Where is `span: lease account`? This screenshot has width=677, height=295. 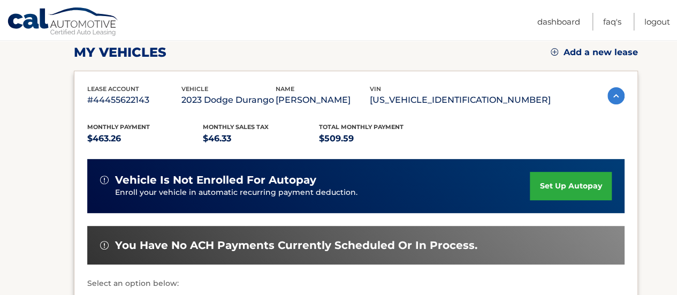 span: lease account is located at coordinates (113, 89).